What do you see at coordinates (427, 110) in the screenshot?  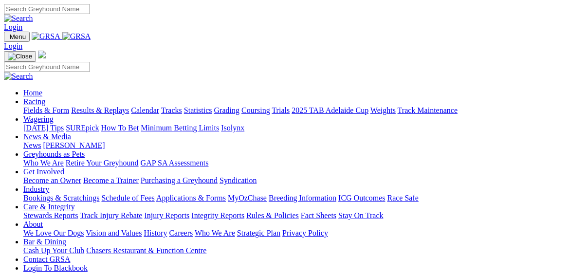 I see `a: Track Maintenance` at bounding box center [427, 110].